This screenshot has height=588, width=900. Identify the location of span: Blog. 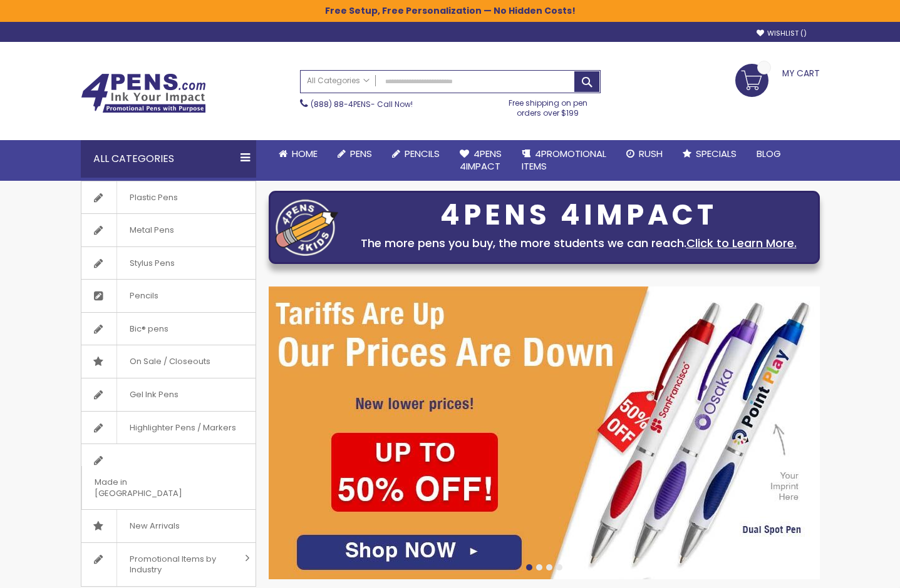
(769, 153).